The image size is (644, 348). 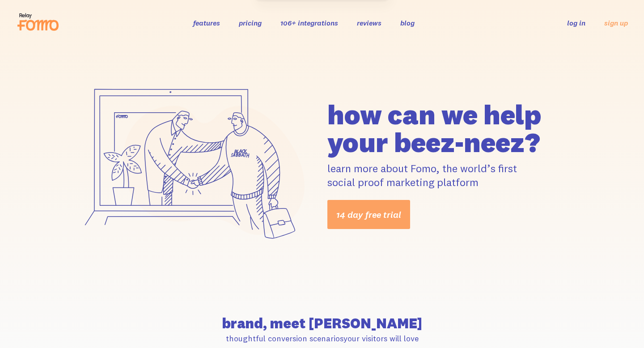 What do you see at coordinates (207, 23) in the screenshot?
I see `a: features` at bounding box center [207, 23].